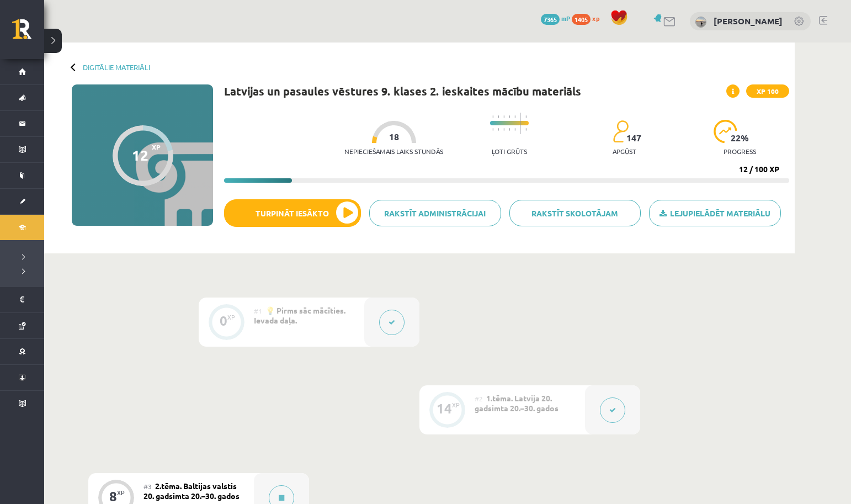  What do you see at coordinates (740, 152) in the screenshot?
I see `p: progress` at bounding box center [740, 152].